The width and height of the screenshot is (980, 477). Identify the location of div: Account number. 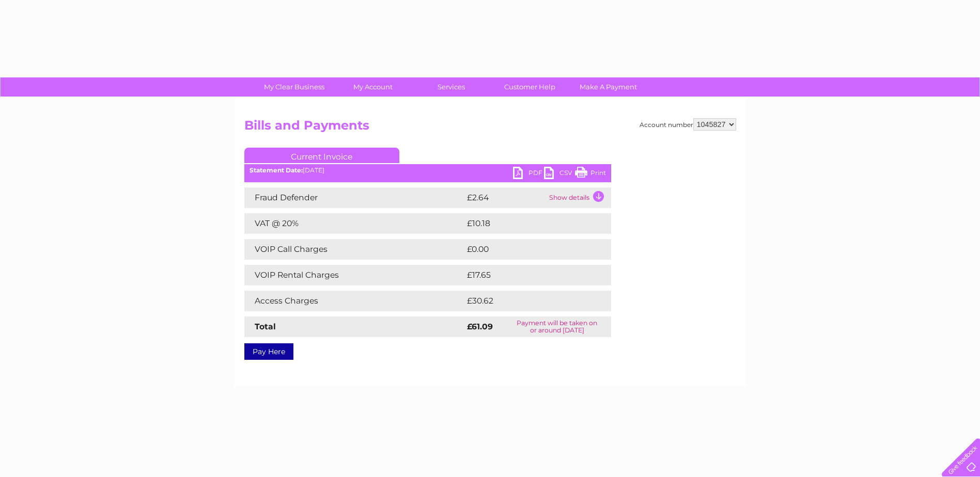
(688, 125).